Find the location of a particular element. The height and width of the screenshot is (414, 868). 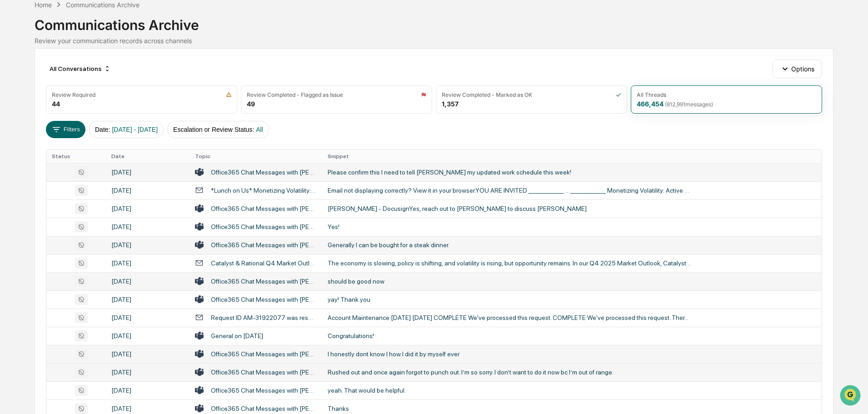

div: 49 is located at coordinates (251, 104).